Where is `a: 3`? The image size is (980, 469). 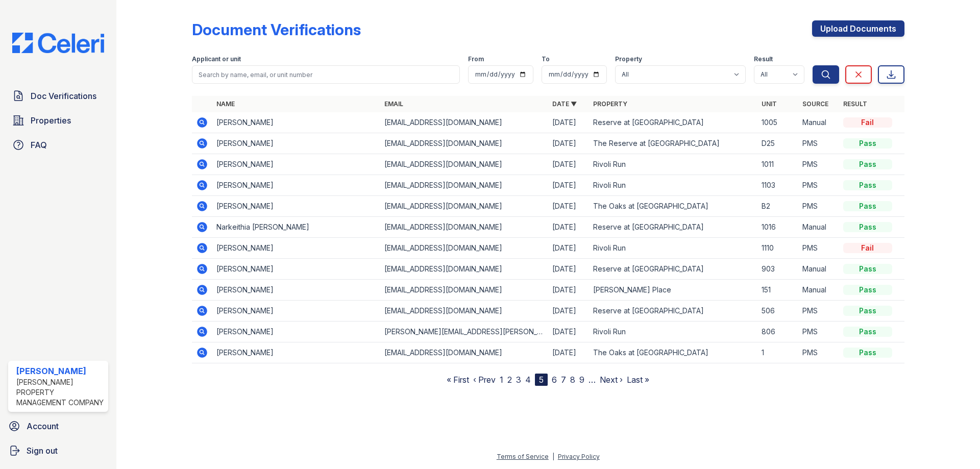 a: 3 is located at coordinates (519, 380).